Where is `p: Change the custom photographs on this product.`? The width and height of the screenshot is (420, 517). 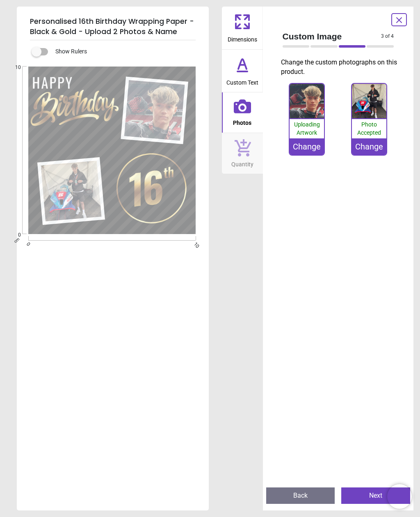
p: Change the custom photographs on this product. is located at coordinates (341, 67).